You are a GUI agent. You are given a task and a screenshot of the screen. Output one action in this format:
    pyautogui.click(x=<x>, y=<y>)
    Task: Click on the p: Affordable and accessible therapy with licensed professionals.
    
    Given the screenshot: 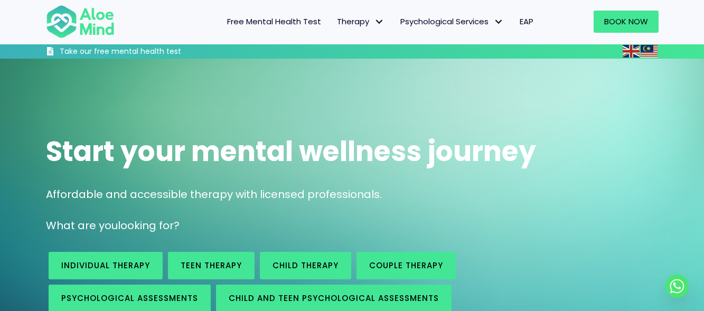 What is the action you would take?
    pyautogui.click(x=352, y=194)
    